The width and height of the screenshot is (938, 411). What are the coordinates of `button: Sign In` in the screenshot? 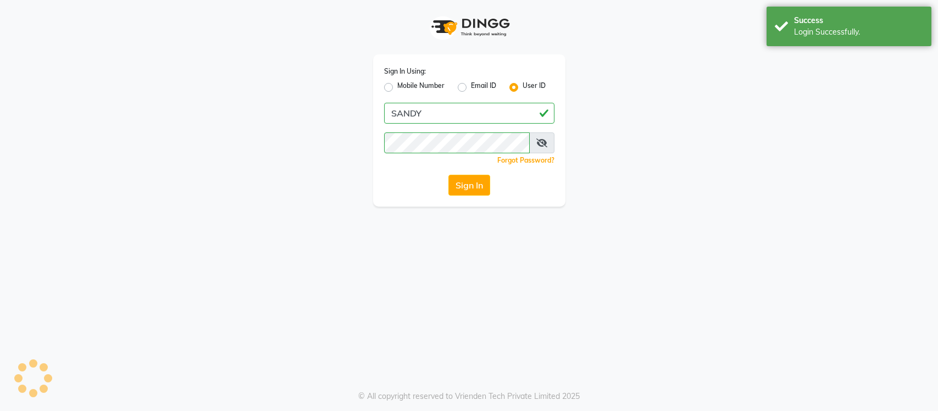 It's located at (470, 185).